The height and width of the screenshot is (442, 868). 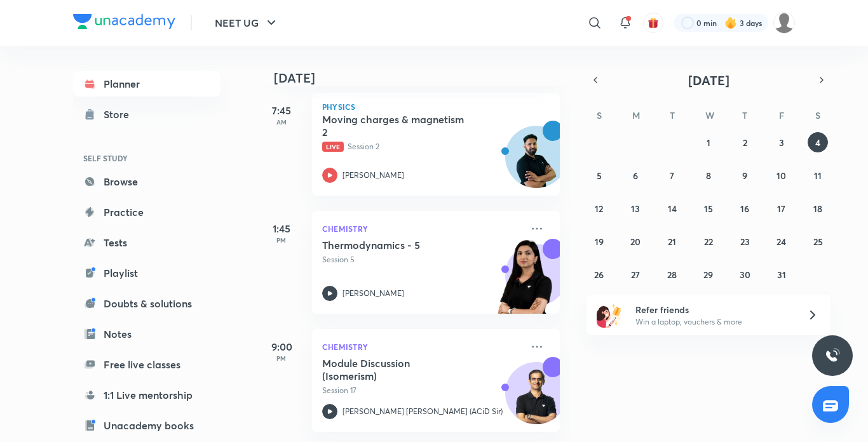 What do you see at coordinates (745, 142) in the screenshot?
I see `button: October 2, 2025` at bounding box center [745, 142].